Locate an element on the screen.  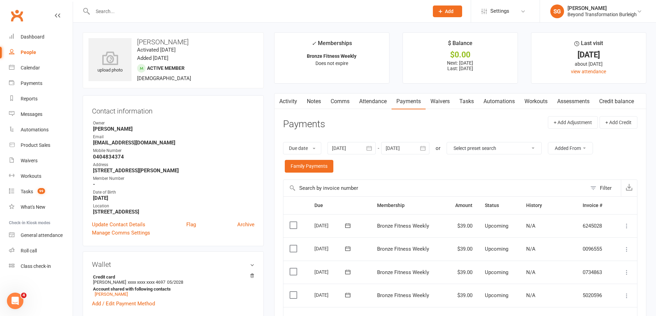
a: Flag is located at coordinates (191, 225).